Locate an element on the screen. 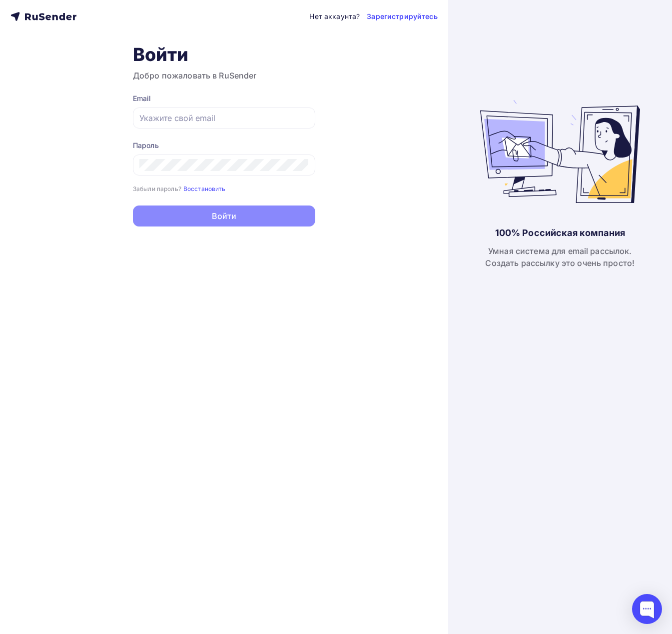 This screenshot has height=634, width=672. button: Войти is located at coordinates (224, 216).